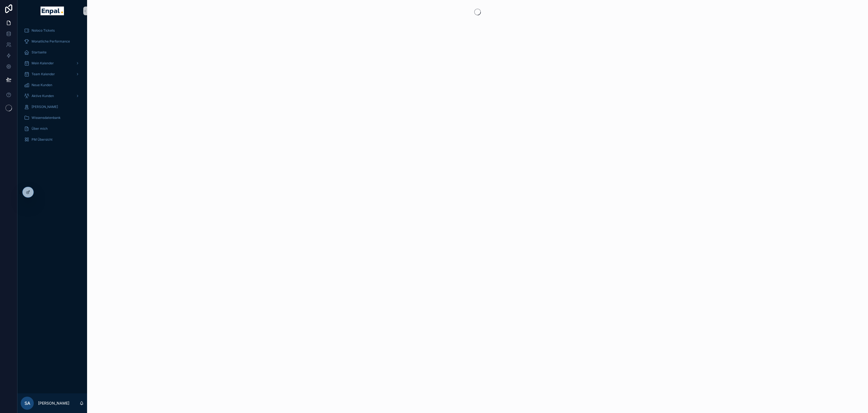 The width and height of the screenshot is (868, 413). What do you see at coordinates (43, 63) in the screenshot?
I see `span: Mein Kalender` at bounding box center [43, 63].